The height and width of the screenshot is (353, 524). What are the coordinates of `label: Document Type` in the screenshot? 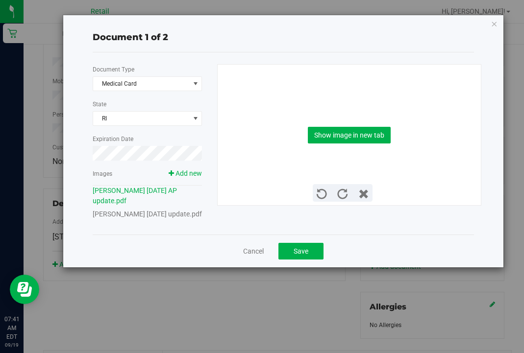 It's located at (113, 70).